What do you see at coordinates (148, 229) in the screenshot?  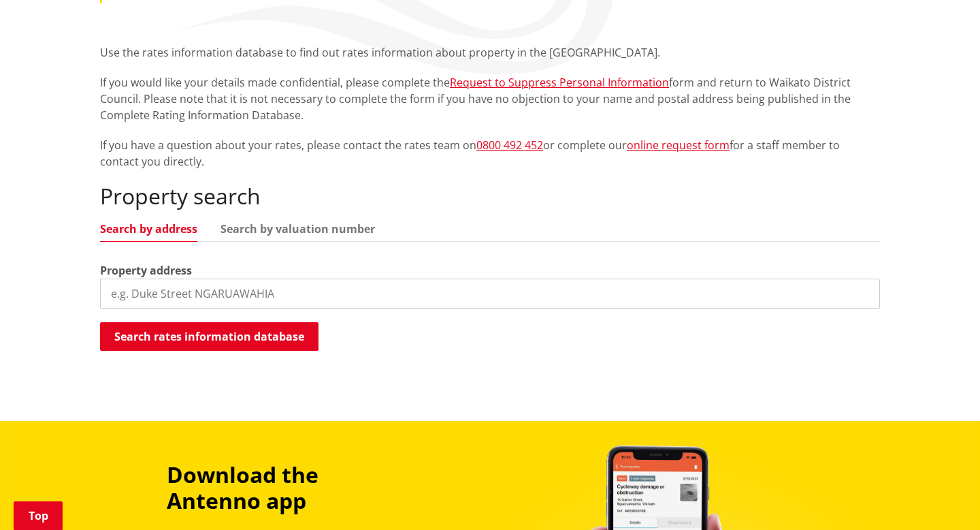 I see `a: Search by address` at bounding box center [148, 229].